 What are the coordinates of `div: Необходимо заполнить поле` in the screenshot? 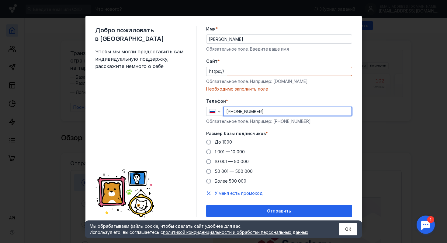 It's located at (279, 89).